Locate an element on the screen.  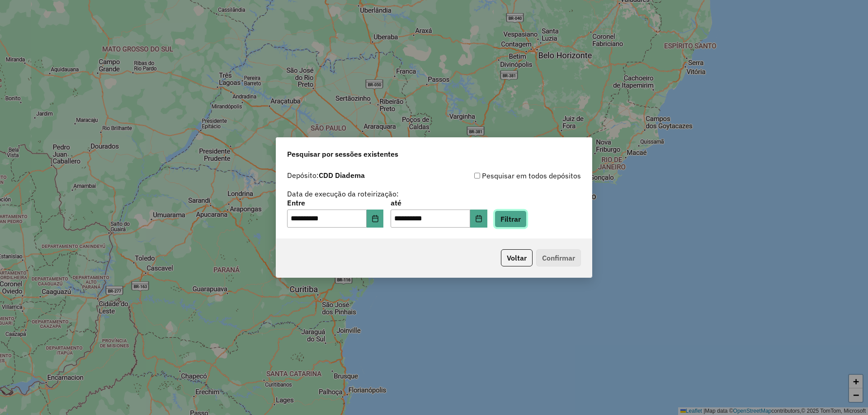
label: Data de execução da roteirização: is located at coordinates (343, 193).